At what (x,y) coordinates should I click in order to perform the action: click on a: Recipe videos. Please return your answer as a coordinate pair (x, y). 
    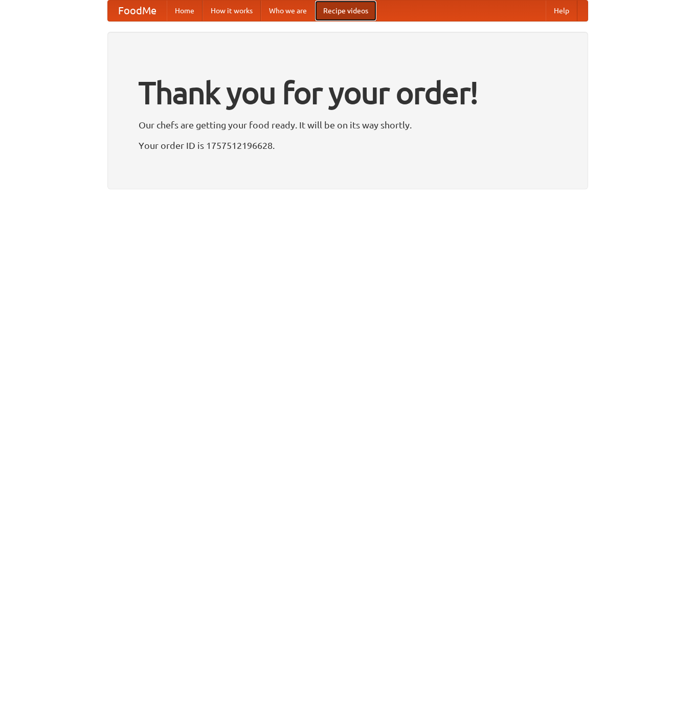
    Looking at the image, I should click on (346, 11).